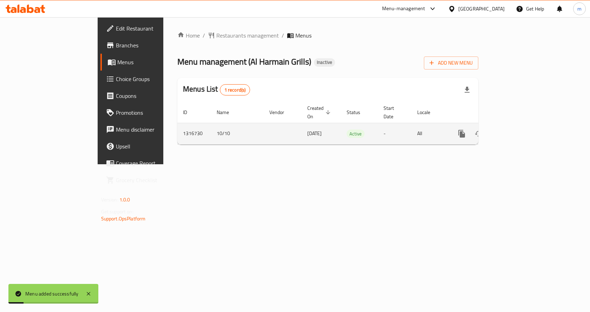 The image size is (590, 312). I want to click on nav: breadcrumb, so click(328, 35).